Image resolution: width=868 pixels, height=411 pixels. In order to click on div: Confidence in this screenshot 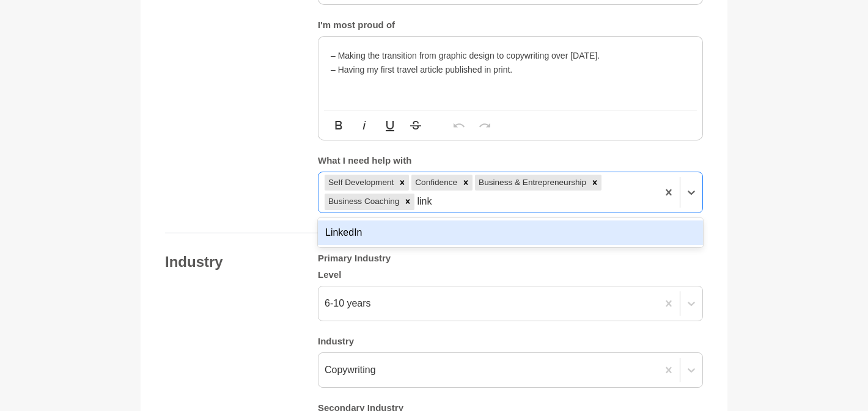, I will do `click(435, 183)`.